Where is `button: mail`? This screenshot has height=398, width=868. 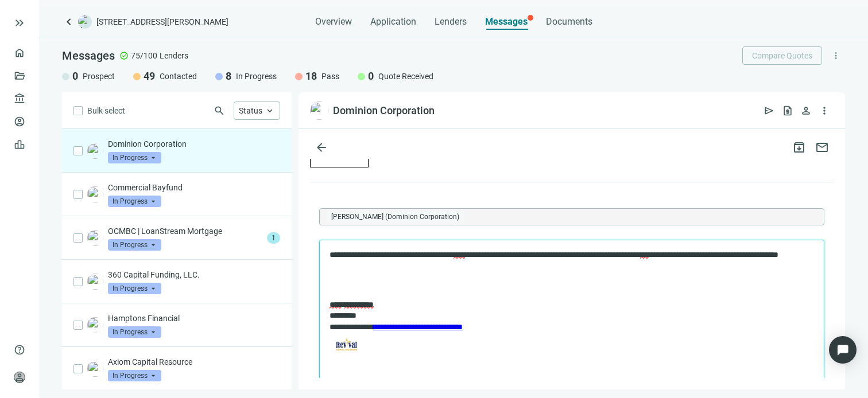
button: mail is located at coordinates (822, 147).